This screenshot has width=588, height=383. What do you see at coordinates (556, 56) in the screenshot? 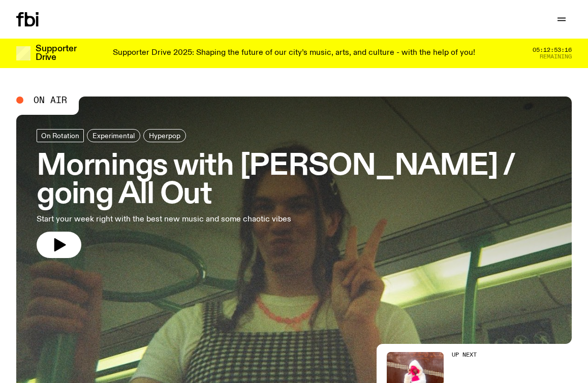
I see `span: Remaining` at bounding box center [556, 56].